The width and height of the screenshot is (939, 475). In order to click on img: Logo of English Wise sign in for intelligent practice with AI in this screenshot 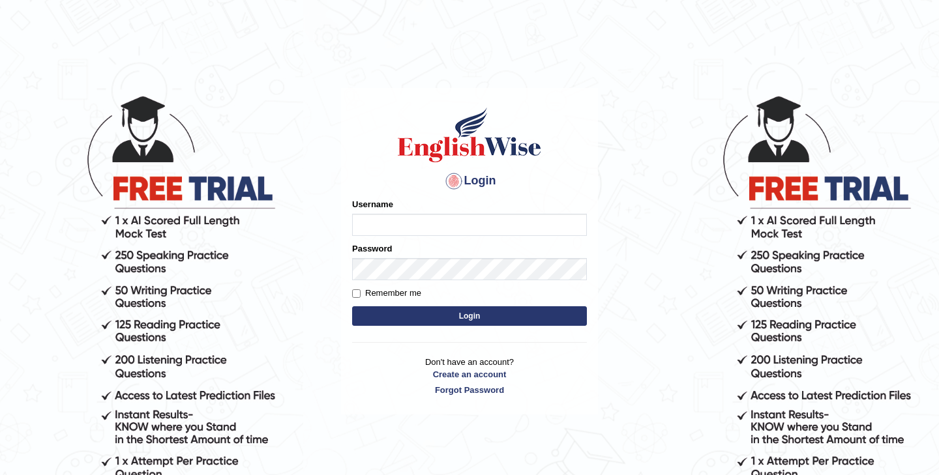, I will do `click(469, 135)`.